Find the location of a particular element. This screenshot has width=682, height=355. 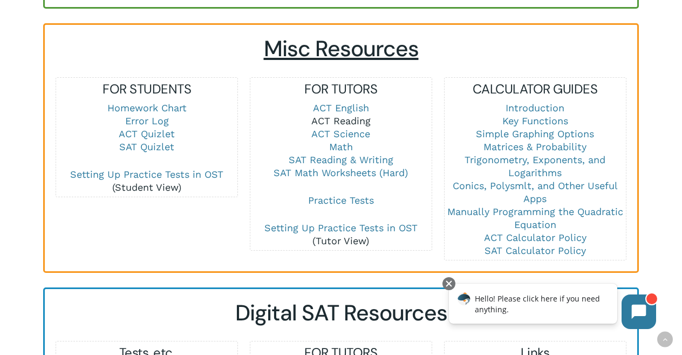

img: Avatar is located at coordinates (26, 24).